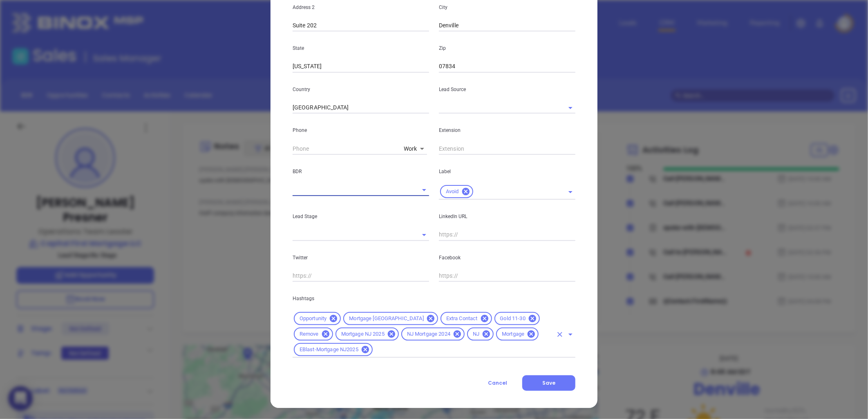 The image size is (868, 419). What do you see at coordinates (433, 334) in the screenshot?
I see `div: NJ Mortgage 2024` at bounding box center [433, 334].